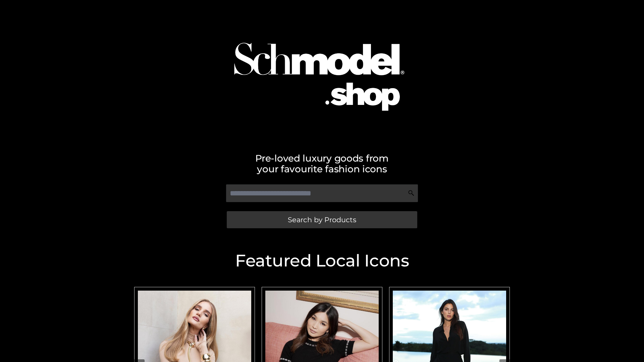 The width and height of the screenshot is (644, 362). I want to click on img: Search Icon, so click(411, 193).